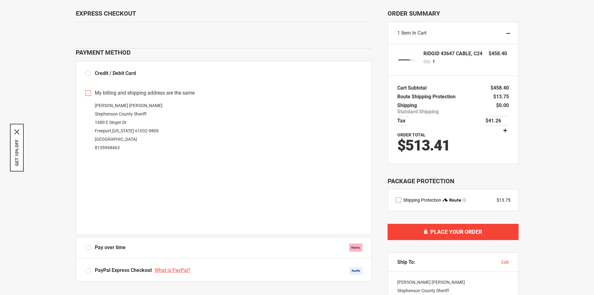 The height and width of the screenshot is (295, 594). I want to click on span: Credit / Debit Card, so click(115, 73).